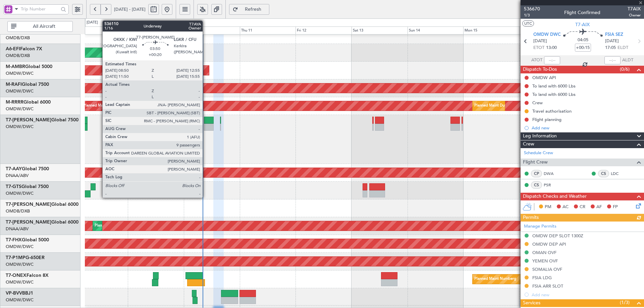 Image resolution: width=644 pixels, height=308 pixels. Describe the element at coordinates (634, 9) in the screenshot. I see `span: T7AIX` at that location.